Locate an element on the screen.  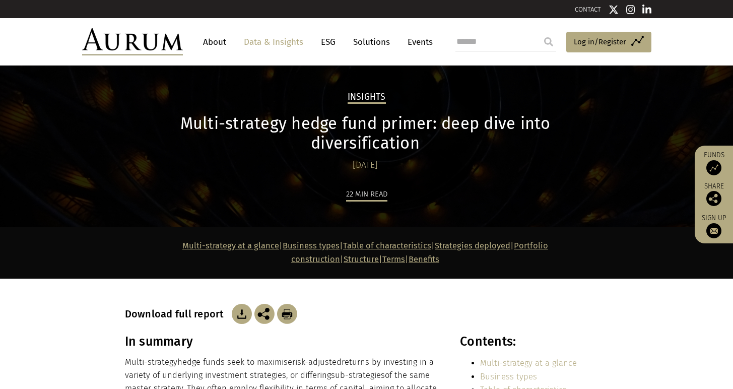
a: Funds is located at coordinates (714, 163).